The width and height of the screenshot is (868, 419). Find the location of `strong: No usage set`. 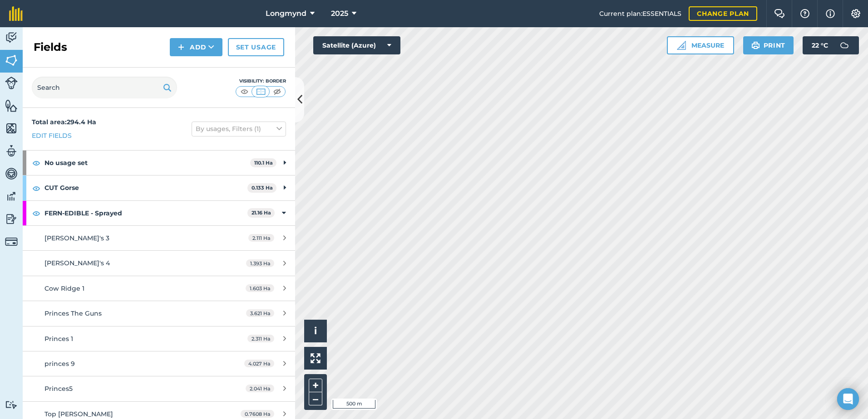

strong: No usage set is located at coordinates (147, 163).